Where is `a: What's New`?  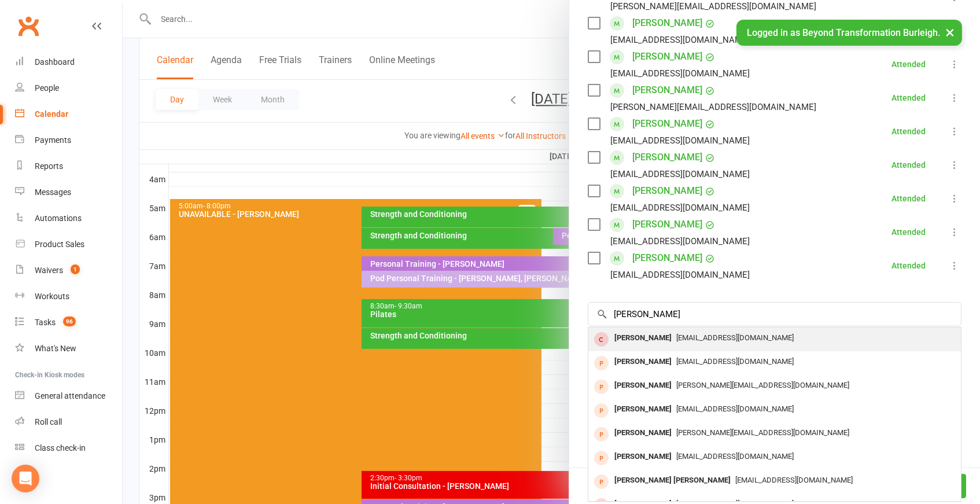 a: What's New is located at coordinates (68, 349).